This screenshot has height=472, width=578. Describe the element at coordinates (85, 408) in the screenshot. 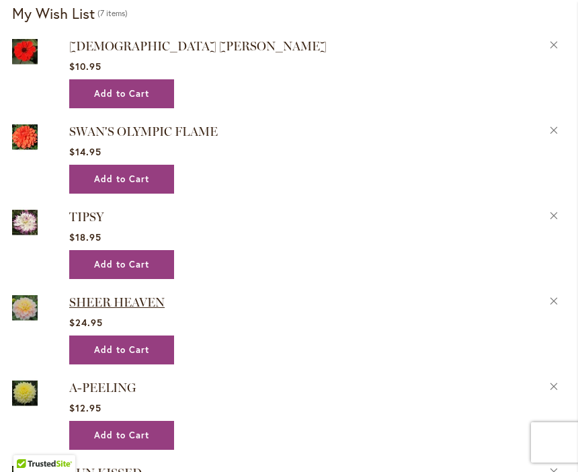

I see `span: $12.95` at that location.